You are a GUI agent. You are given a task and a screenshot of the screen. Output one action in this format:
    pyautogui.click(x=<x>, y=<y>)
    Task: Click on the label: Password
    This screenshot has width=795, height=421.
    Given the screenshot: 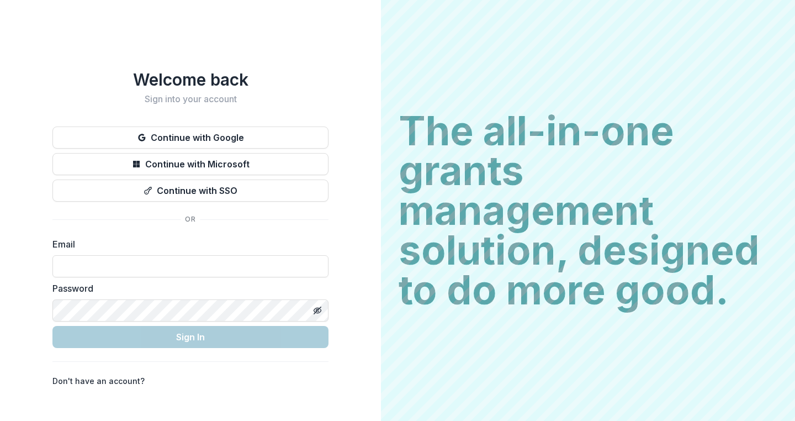 What is the action you would take?
    pyautogui.click(x=187, y=288)
    